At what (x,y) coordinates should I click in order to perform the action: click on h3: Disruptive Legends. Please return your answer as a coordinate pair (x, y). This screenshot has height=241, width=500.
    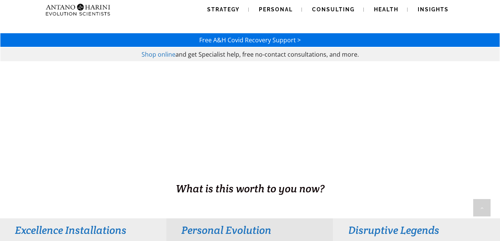
    Looking at the image, I should click on (416, 230).